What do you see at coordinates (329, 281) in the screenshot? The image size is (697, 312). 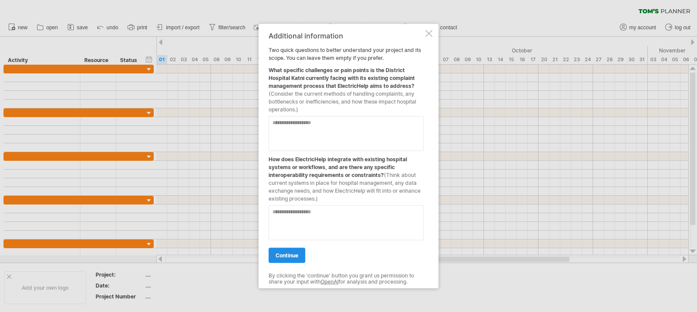 I see `a: OpenAI` at bounding box center [329, 281].